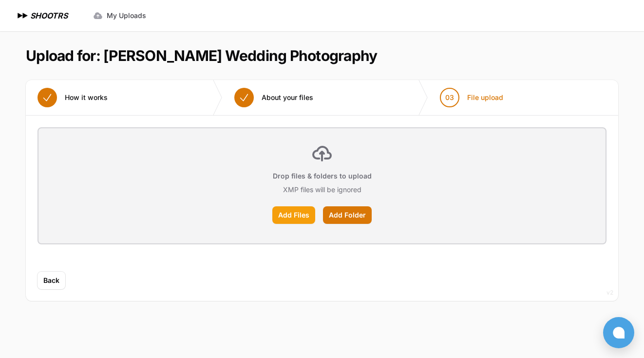  I want to click on button: About your files, so click(274, 98).